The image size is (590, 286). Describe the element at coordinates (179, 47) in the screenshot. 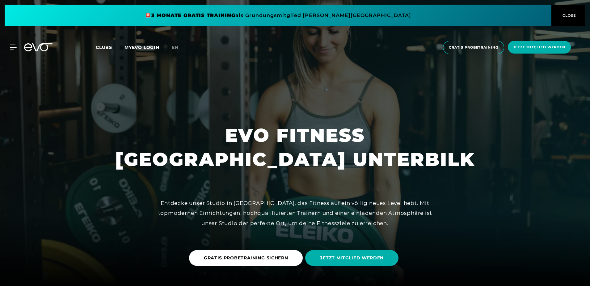

I see `a: en` at that location.